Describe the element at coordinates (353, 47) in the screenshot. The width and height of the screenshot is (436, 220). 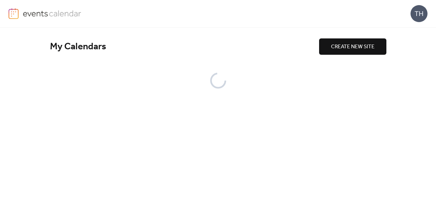
I see `button: CREATE NEW SITE` at that location.